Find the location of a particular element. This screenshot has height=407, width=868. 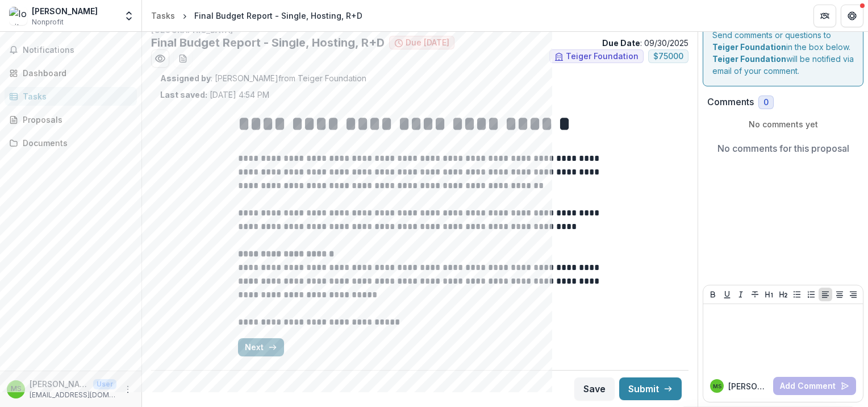

span: Teiger Foundation is located at coordinates (602, 56).